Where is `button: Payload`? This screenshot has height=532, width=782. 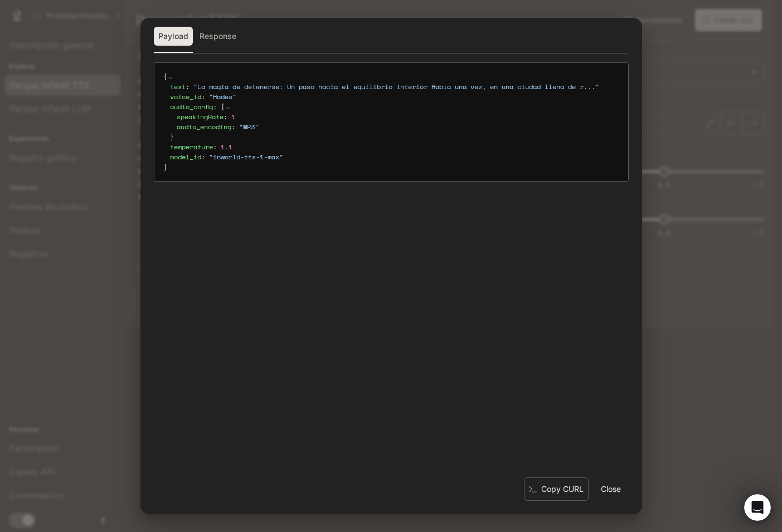 button: Payload is located at coordinates (173, 36).